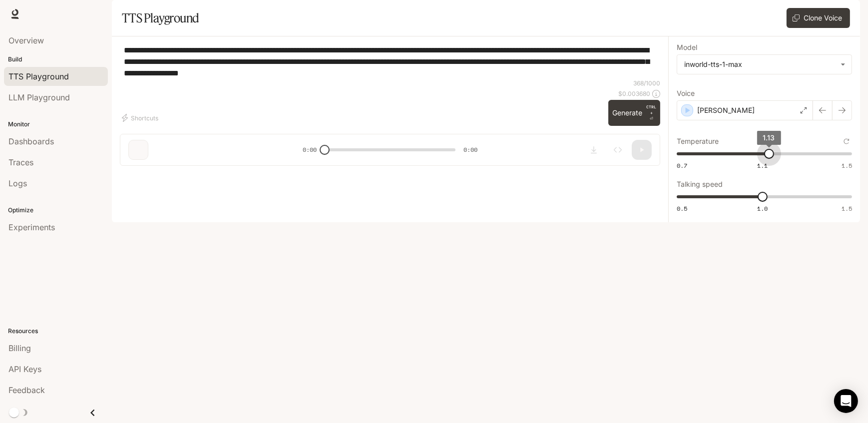 The height and width of the screenshot is (423, 868). I want to click on p: Talking speed, so click(699, 184).